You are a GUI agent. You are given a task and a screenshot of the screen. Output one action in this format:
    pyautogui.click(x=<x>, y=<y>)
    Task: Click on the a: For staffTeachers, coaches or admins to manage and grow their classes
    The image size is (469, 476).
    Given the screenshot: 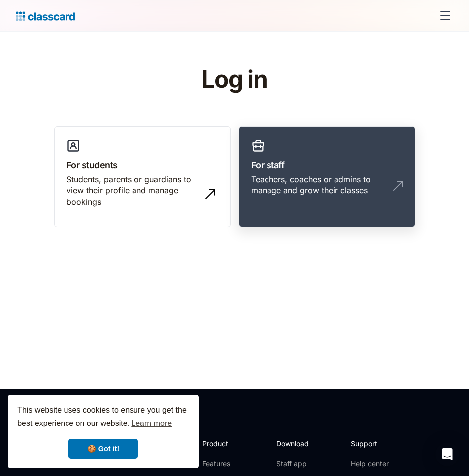 What is the action you would take?
    pyautogui.click(x=327, y=177)
    